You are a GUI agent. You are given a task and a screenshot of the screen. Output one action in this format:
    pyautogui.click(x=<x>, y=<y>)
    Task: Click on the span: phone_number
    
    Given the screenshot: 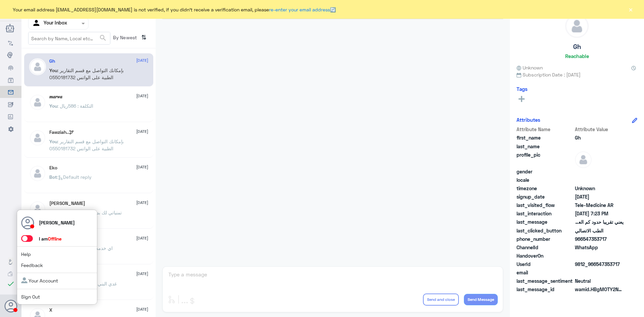 What is the action you would take?
    pyautogui.click(x=545, y=239)
    